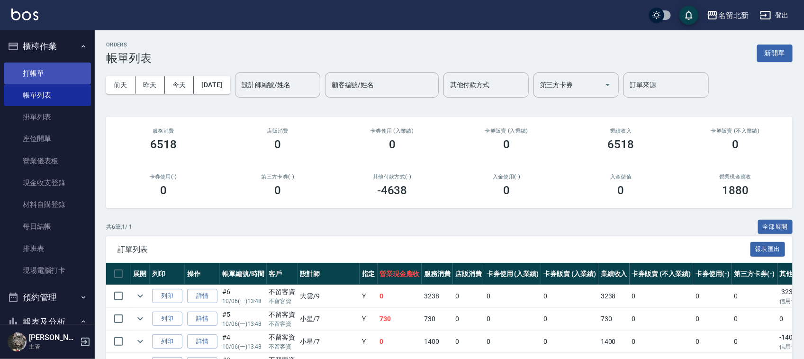  Describe the element at coordinates (774, 53) in the screenshot. I see `a: 新開單` at that location.